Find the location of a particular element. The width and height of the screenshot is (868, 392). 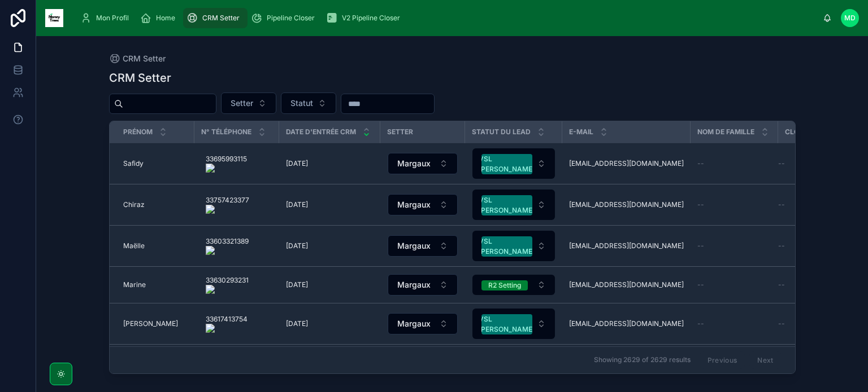

a: Safidy is located at coordinates (155, 164).